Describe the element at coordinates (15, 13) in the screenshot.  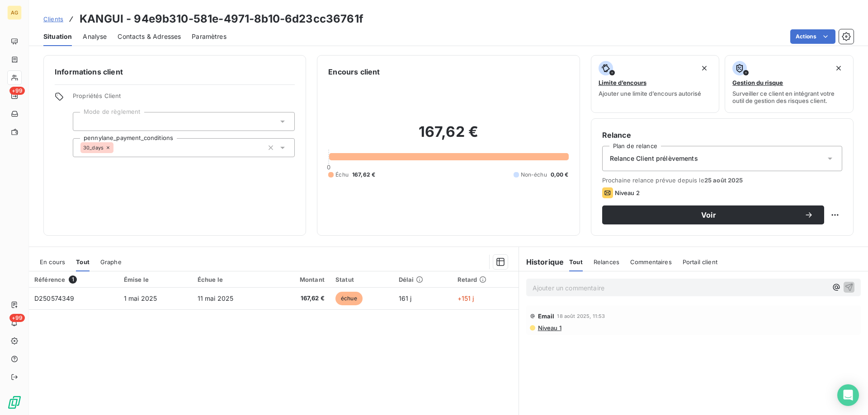
I see `div: AG` at that location.